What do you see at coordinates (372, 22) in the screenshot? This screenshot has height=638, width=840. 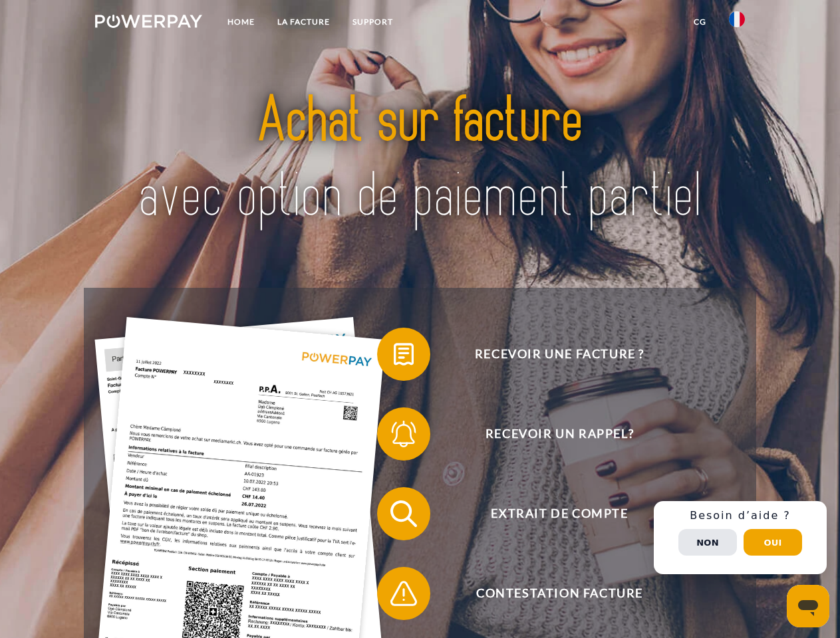 I see `a: Support` at bounding box center [372, 22].